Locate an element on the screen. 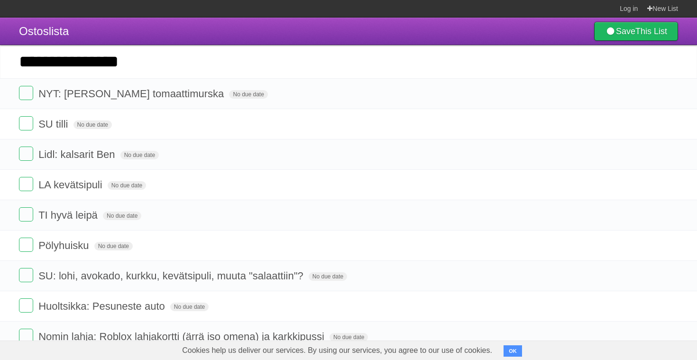  a: SaveThis List is located at coordinates (636, 31).